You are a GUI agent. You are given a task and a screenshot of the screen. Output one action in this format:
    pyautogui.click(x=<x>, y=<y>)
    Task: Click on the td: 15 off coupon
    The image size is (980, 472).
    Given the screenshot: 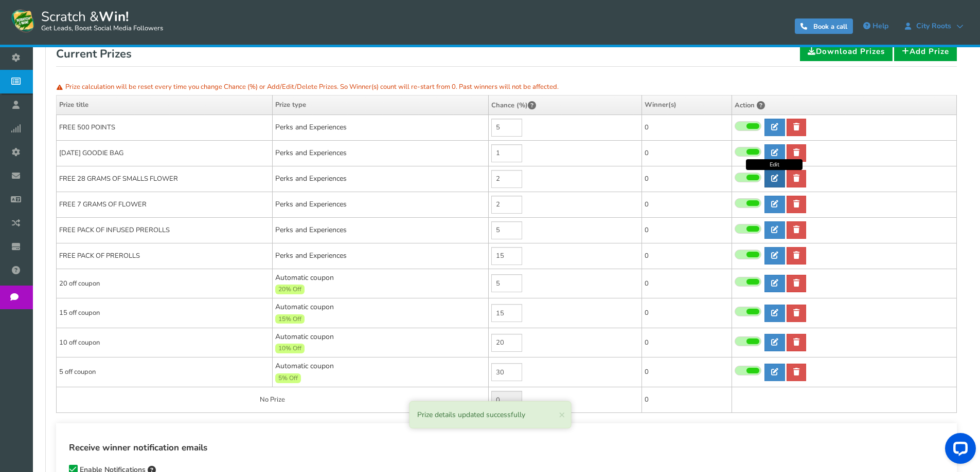 What is the action you would take?
    pyautogui.click(x=165, y=313)
    